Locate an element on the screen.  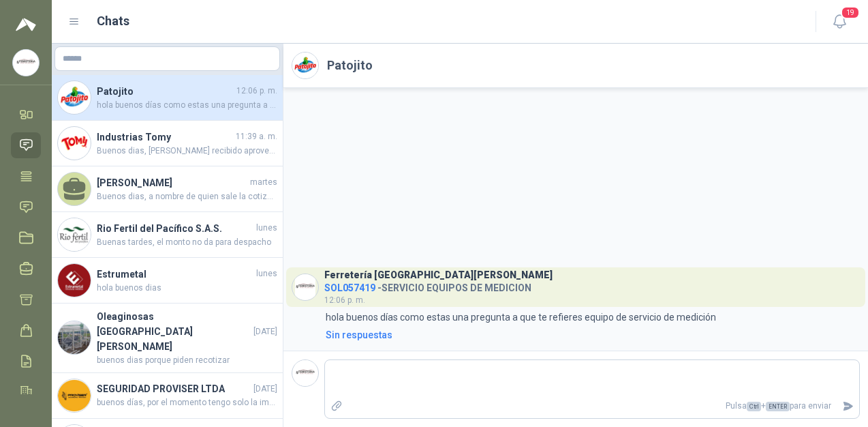
img: Logo peakr is located at coordinates (26, 25).